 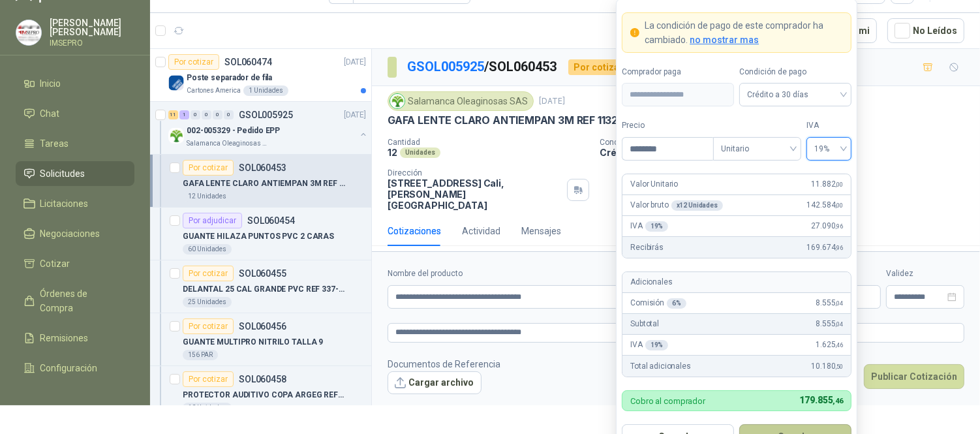 I want to click on p: 002-005329 - Pedido EPP, so click(x=233, y=131).